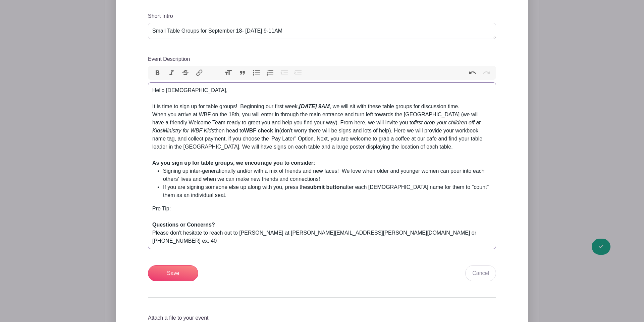 The image size is (644, 322). Describe the element at coordinates (328, 175) in the screenshot. I see `li: Signing up inter-generationally and/or with a mix of friends and new faces! We love when older an...` at that location.